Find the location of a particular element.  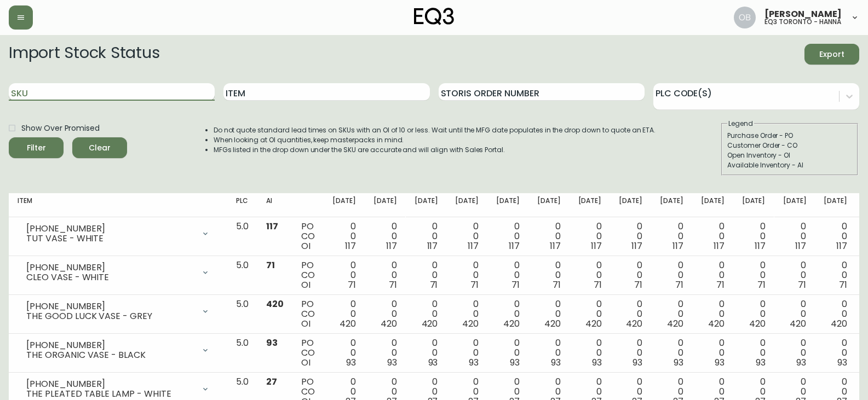

h5: eq3 toronto - hanna is located at coordinates (803, 22).